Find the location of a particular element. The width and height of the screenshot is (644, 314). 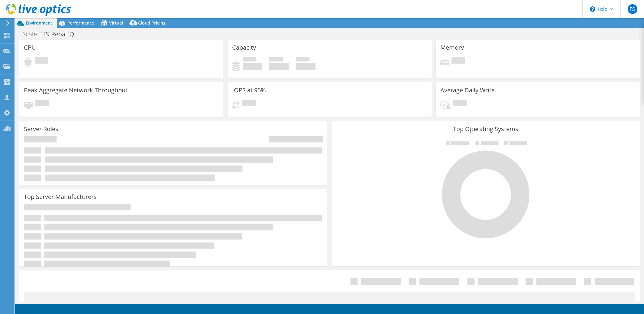

span: Free is located at coordinates (276, 60).